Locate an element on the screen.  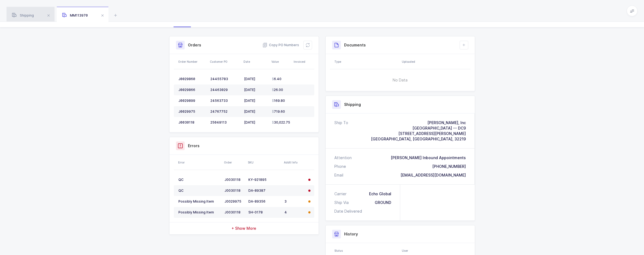
h3: Documents is located at coordinates (355, 45).